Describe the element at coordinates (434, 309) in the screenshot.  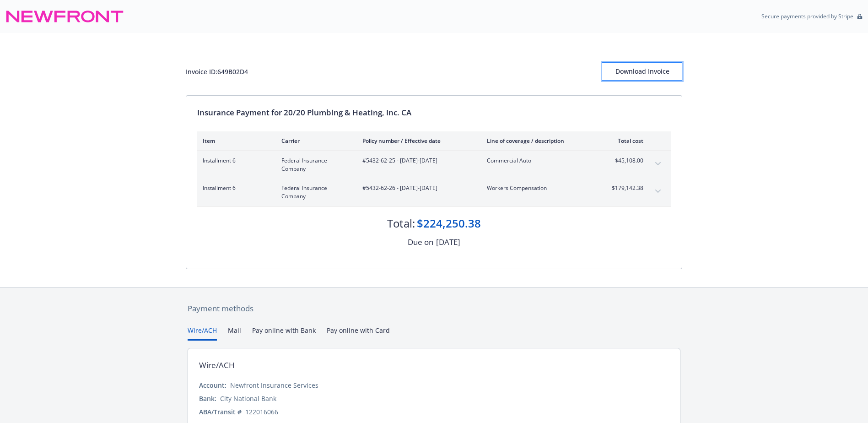
I see `div: Payment methods` at that location.